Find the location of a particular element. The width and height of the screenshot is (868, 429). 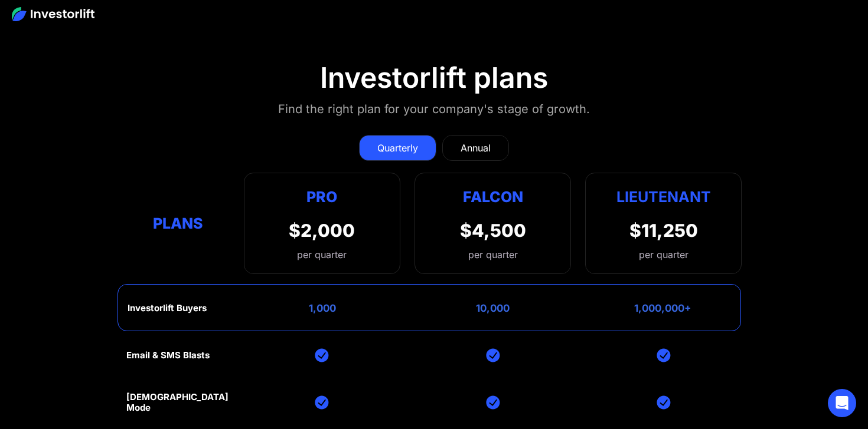

div: Quarterly is located at coordinates (397, 148).